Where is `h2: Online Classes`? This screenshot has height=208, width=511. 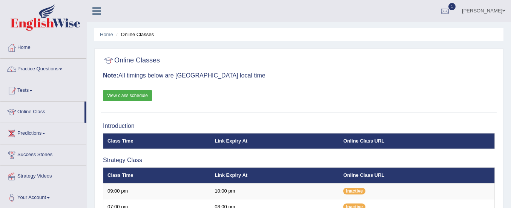 h2: Online Classes is located at coordinates (131, 61).